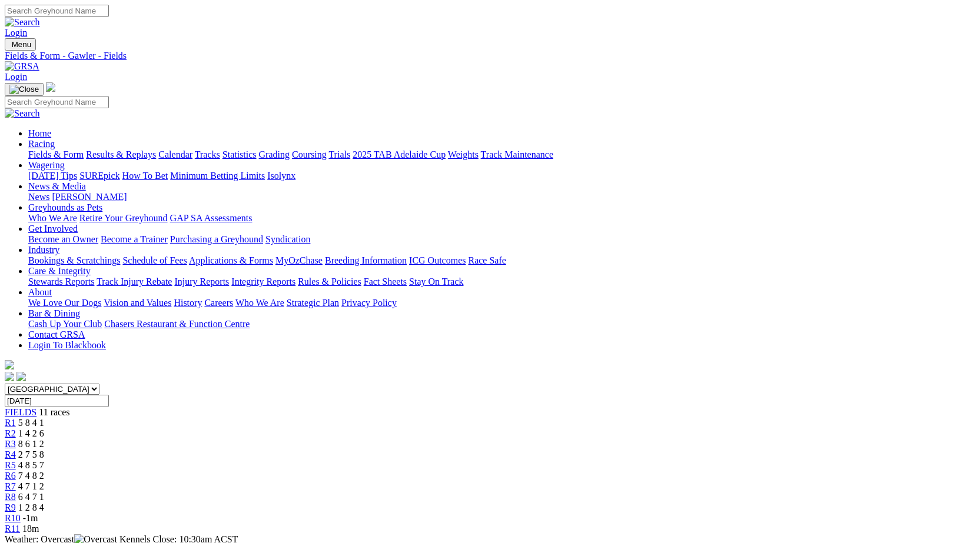 The image size is (980, 543). Describe the element at coordinates (399, 154) in the screenshot. I see `a: 2025 TAB Adelaide Cup` at that location.